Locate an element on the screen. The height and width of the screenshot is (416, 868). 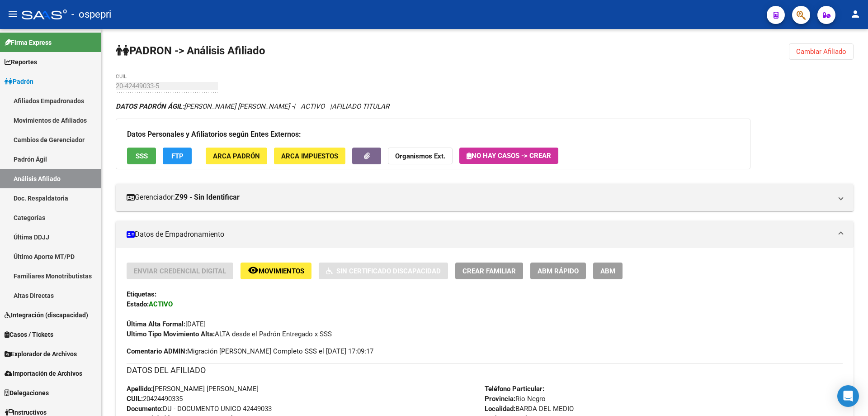
span: Enviar Credencial Digital is located at coordinates (180, 271).